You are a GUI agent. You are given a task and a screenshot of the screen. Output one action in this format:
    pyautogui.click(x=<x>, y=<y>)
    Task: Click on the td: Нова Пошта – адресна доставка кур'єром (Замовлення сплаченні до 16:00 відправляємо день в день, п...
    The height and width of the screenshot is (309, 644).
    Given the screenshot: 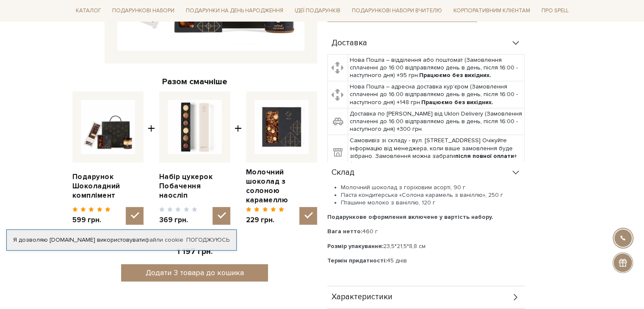 What is the action you would take?
    pyautogui.click(x=436, y=95)
    